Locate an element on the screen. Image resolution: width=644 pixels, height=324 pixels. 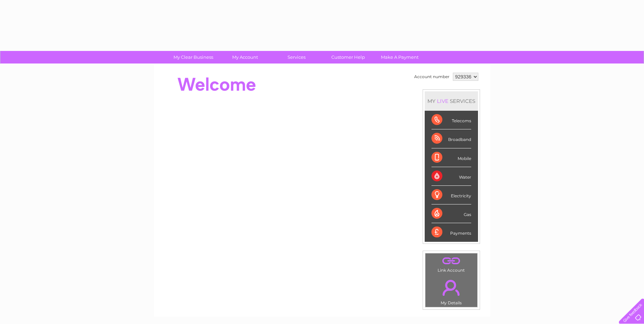
div: MY SERVICES is located at coordinates (451, 101).